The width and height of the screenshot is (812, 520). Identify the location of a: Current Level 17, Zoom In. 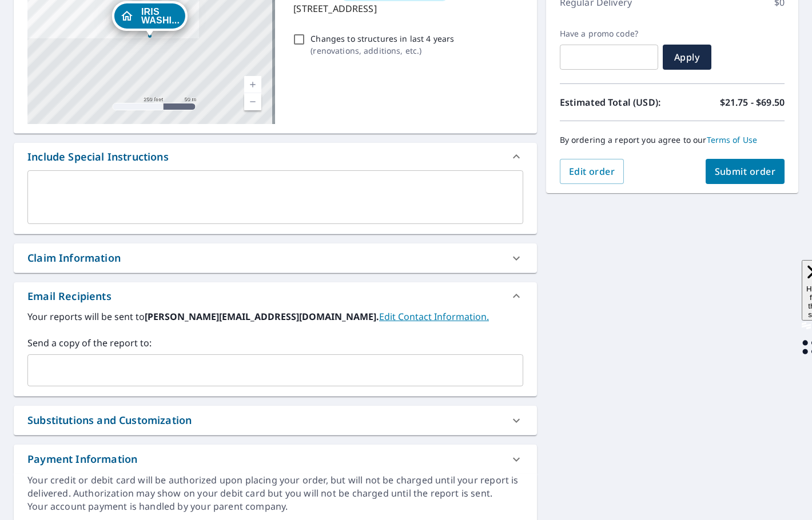
(252, 85).